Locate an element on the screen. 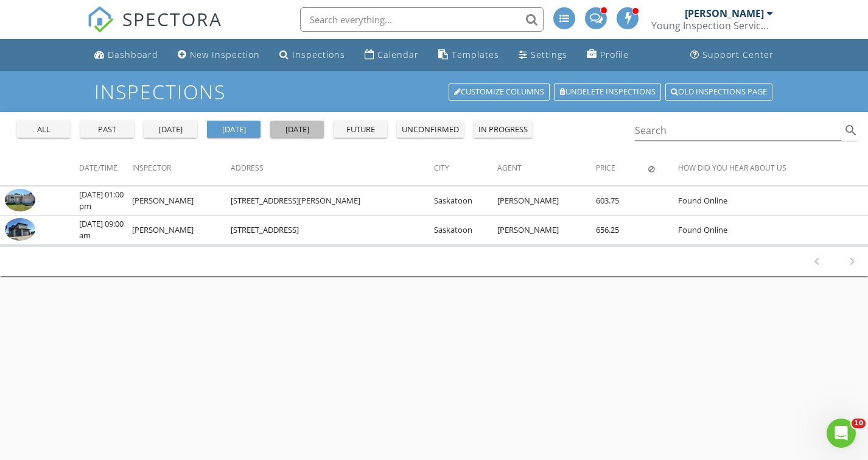 The image size is (868, 460). span: Agent is located at coordinates (510, 167).